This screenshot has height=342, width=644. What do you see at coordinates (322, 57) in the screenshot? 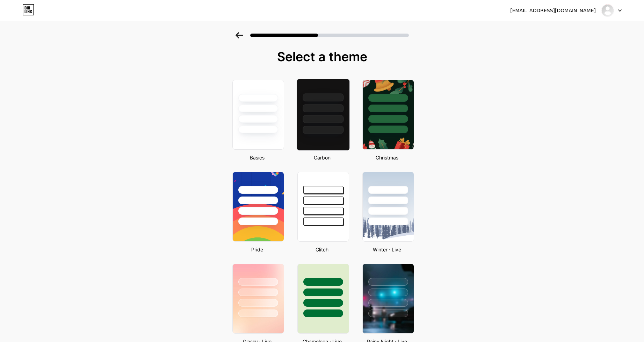
I see `div: Select a theme` at bounding box center [322, 57].